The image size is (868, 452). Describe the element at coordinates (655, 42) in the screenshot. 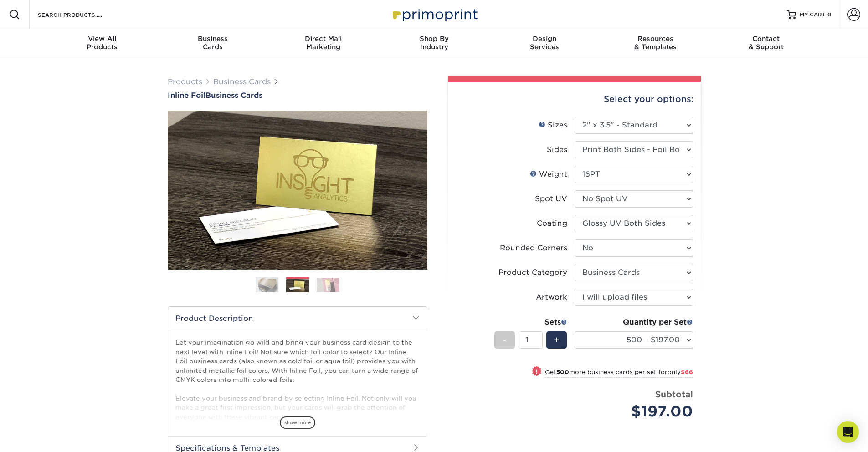

I see `div: & Templates` at that location.